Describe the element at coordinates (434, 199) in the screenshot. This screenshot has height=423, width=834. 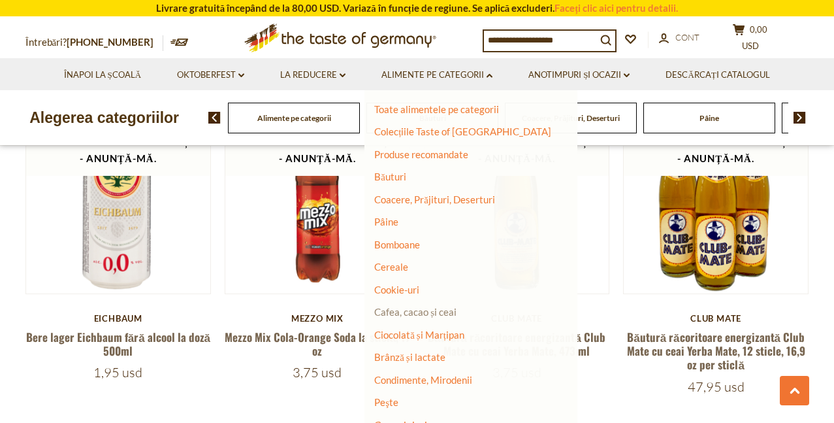
I see `font: Coacere, Prăjituri, Deserturi` at that location.